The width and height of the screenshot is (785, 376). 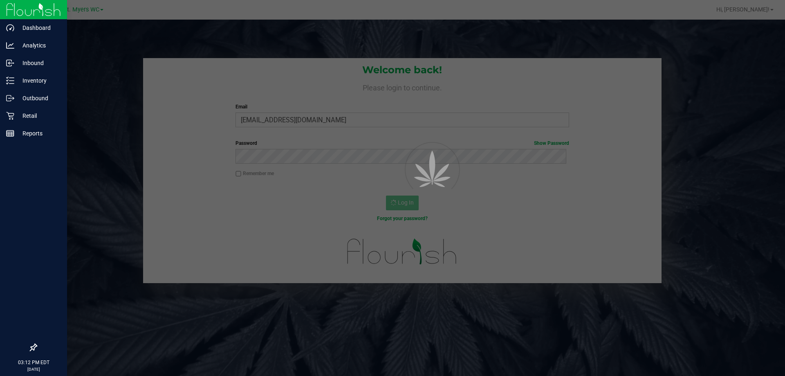 What do you see at coordinates (39, 98) in the screenshot?
I see `p: Outbound` at bounding box center [39, 98].